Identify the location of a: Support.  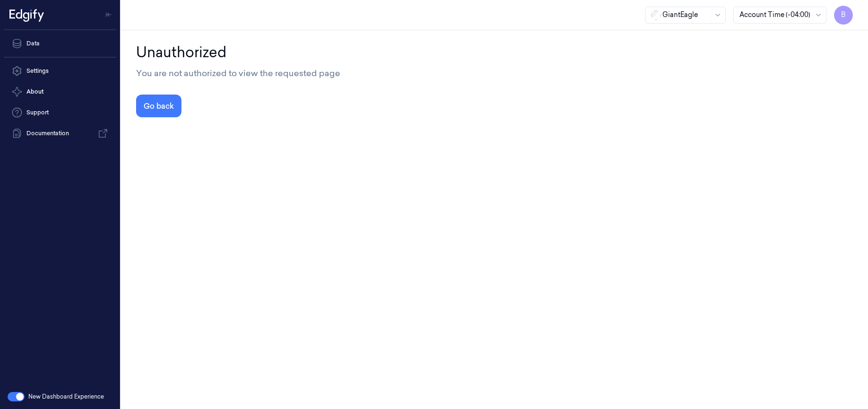
(60, 113).